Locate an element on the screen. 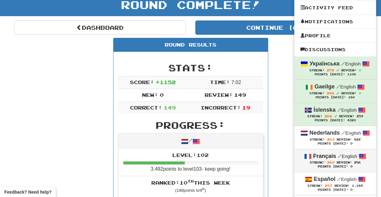 This screenshot has width=381, height=197. strong: Español is located at coordinates (324, 179).